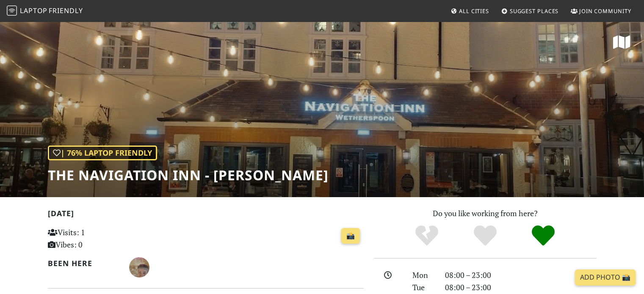 The width and height of the screenshot is (644, 294). I want to click on div: Definitely!, so click(543, 236).